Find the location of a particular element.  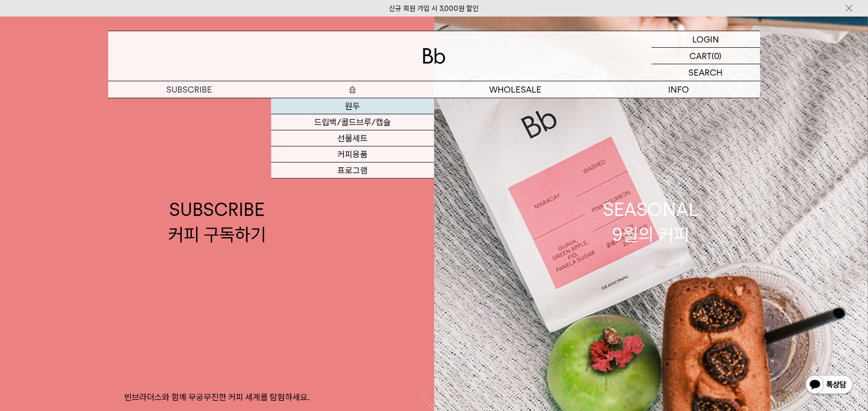

div: SUBSCRIBE 커피 구독하기 is located at coordinates (217, 222).